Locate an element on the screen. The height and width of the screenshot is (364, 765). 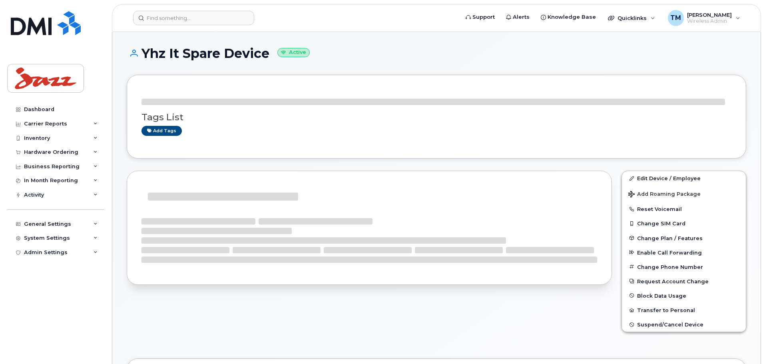
a: Edit Device / Employee is located at coordinates (684, 178).